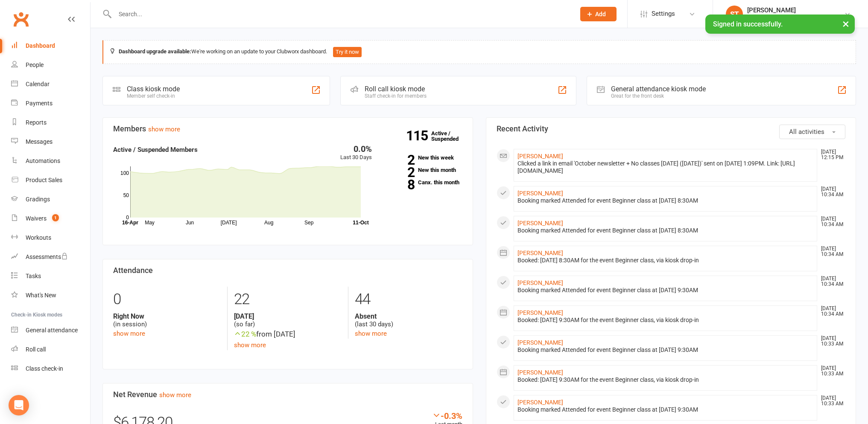  Describe the element at coordinates (38, 238) in the screenshot. I see `div: Workouts` at that location.